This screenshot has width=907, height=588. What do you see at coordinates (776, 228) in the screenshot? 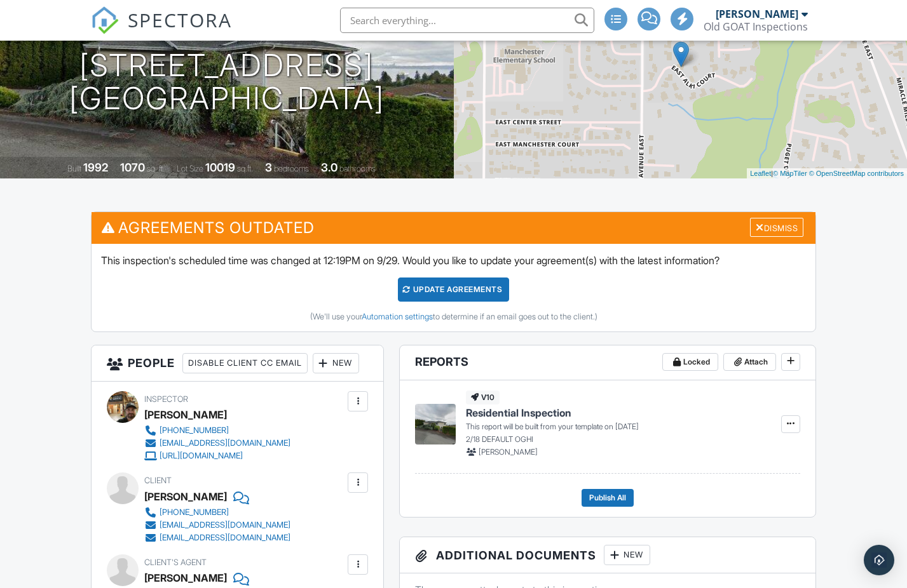
I see `div: Dismiss` at bounding box center [776, 228].